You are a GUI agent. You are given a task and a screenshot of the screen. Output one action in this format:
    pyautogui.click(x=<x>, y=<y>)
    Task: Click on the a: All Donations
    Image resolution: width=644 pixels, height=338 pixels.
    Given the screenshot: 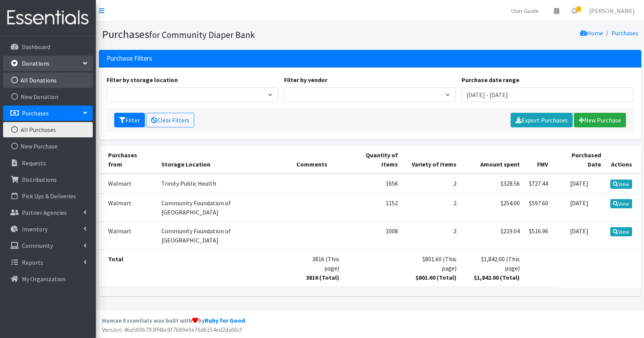 What is the action you would take?
    pyautogui.click(x=48, y=80)
    